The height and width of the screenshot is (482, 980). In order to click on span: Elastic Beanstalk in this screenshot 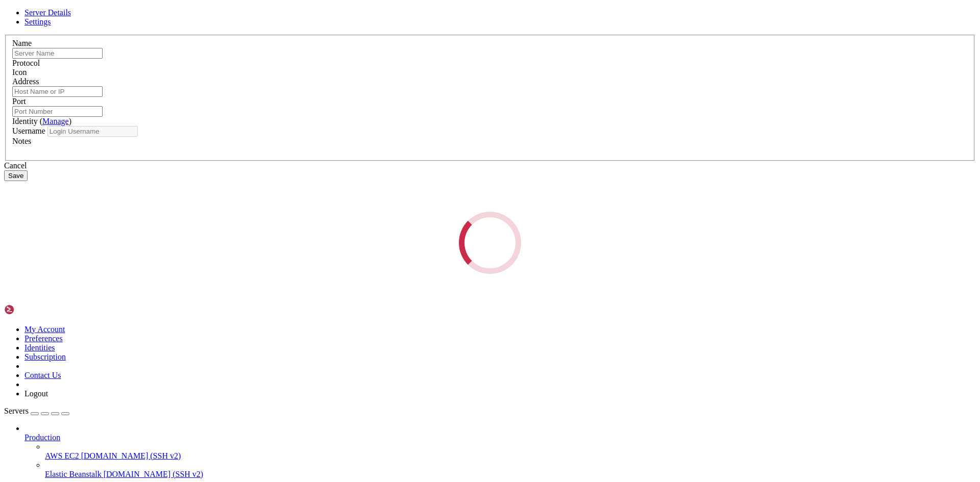, I will do `click(73, 474)`.